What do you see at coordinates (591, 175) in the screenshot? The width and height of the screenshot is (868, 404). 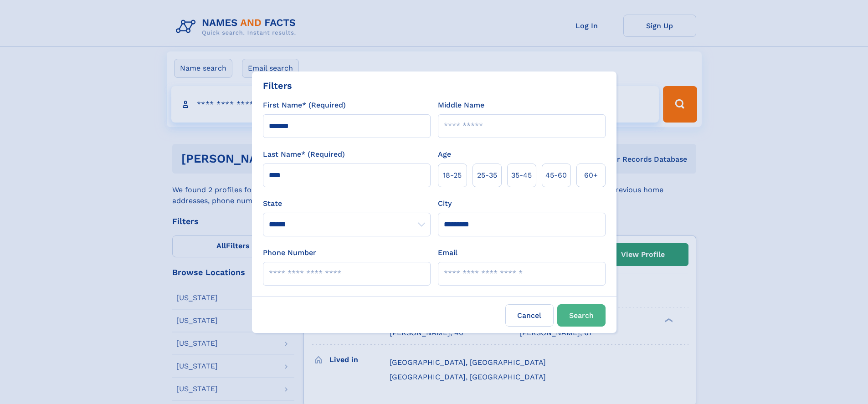 I see `span: 60+` at bounding box center [591, 175].